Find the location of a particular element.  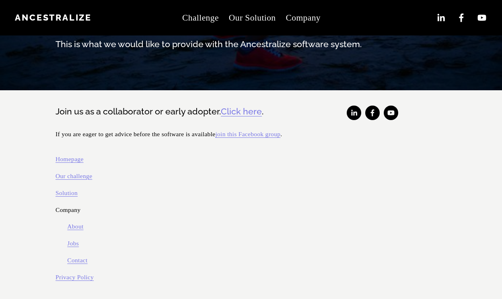

a: Homepage is located at coordinates (70, 159).